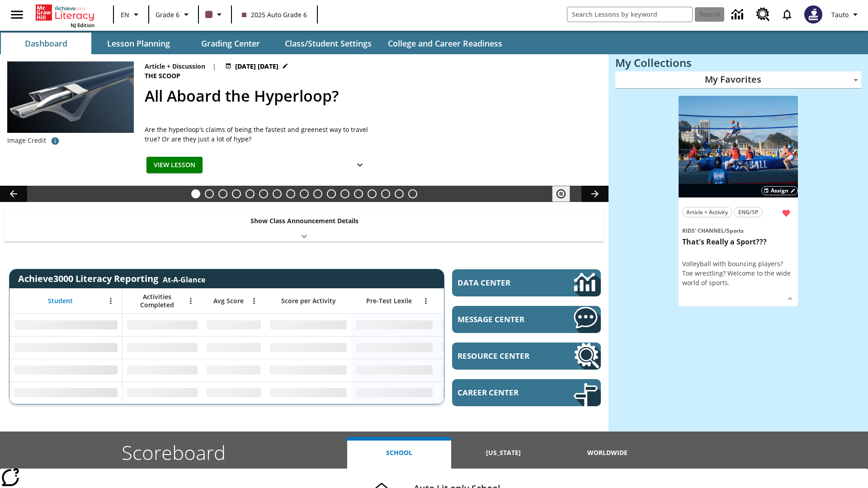 Image resolution: width=868 pixels, height=488 pixels. What do you see at coordinates (502, 319) in the screenshot?
I see `span: Message Center` at bounding box center [502, 319].